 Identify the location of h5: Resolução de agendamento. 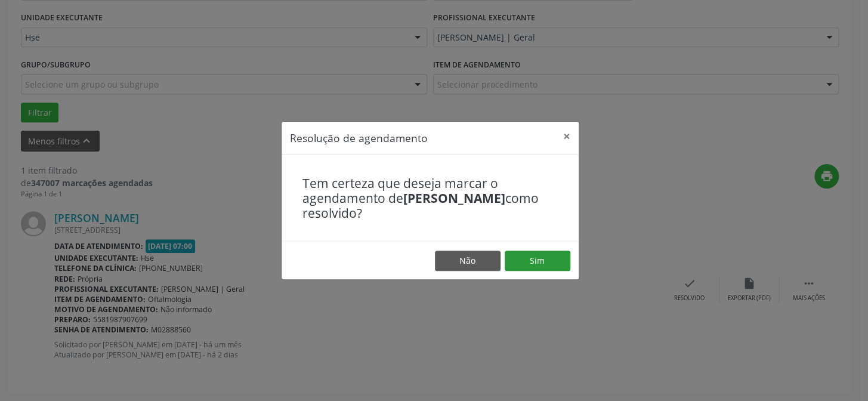
(359, 138).